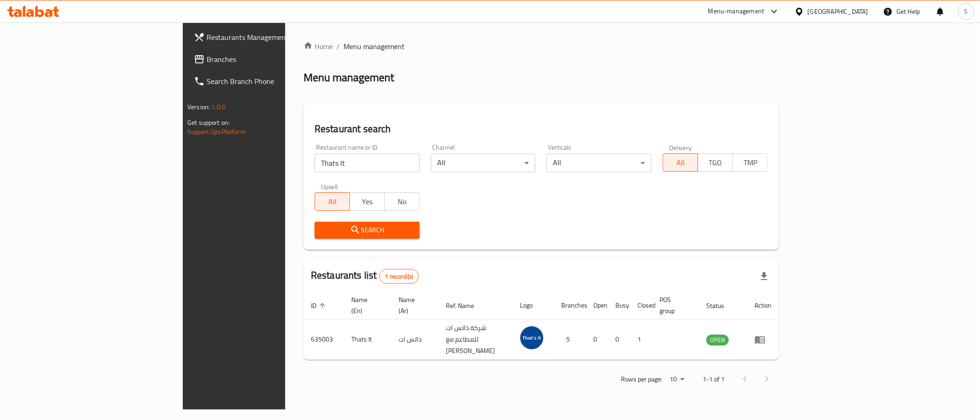  Describe the element at coordinates (348, 78) in the screenshot. I see `h2: Menu management` at that location.